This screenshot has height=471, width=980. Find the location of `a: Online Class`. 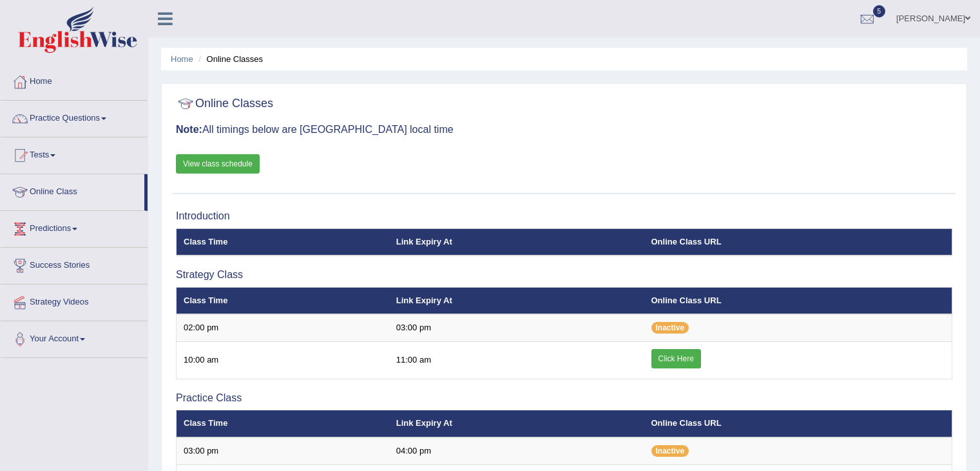

a: Online Class is located at coordinates (72, 190).